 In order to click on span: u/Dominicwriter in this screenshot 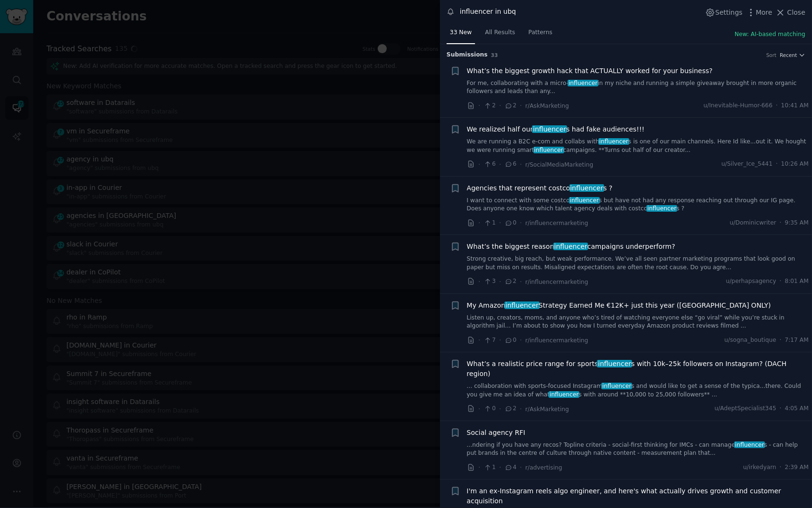, I will do `click(753, 223)`.